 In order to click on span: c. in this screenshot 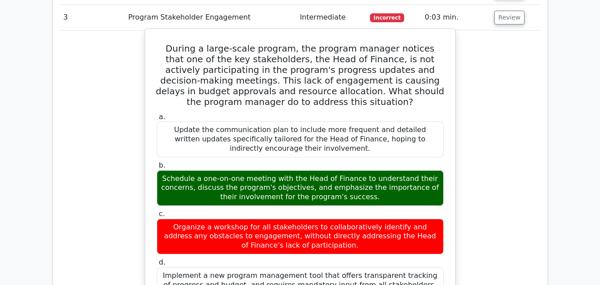, I will do `click(162, 213)`.